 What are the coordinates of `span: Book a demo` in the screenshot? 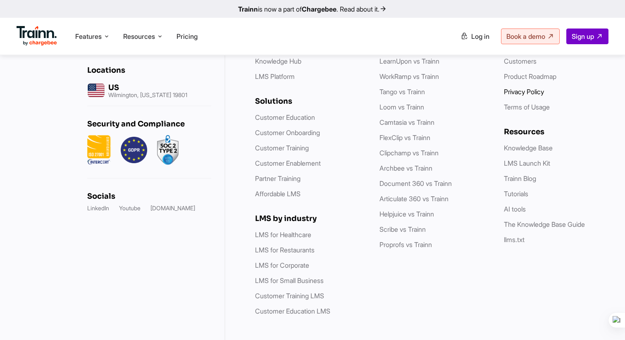 It's located at (526, 36).